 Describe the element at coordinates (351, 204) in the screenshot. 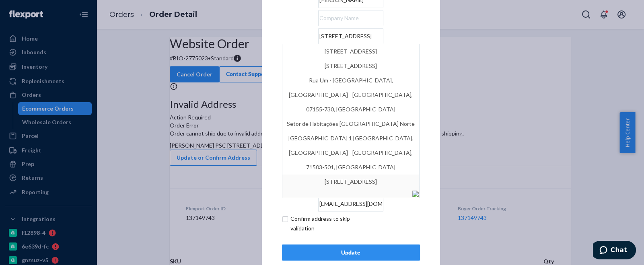

I see `input: Email (Only Required for International)` at that location.